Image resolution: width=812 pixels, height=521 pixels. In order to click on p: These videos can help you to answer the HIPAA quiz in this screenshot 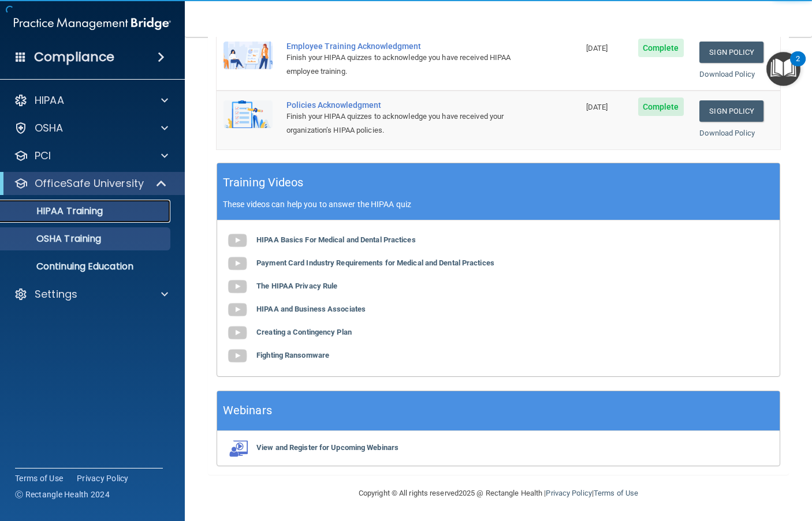, I will do `click(498, 204)`.